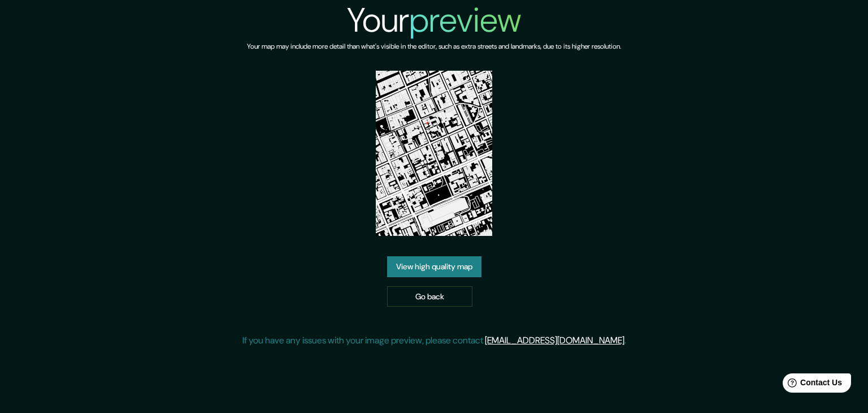 This screenshot has height=413, width=868. Describe the element at coordinates (429, 296) in the screenshot. I see `a: Go back` at that location.